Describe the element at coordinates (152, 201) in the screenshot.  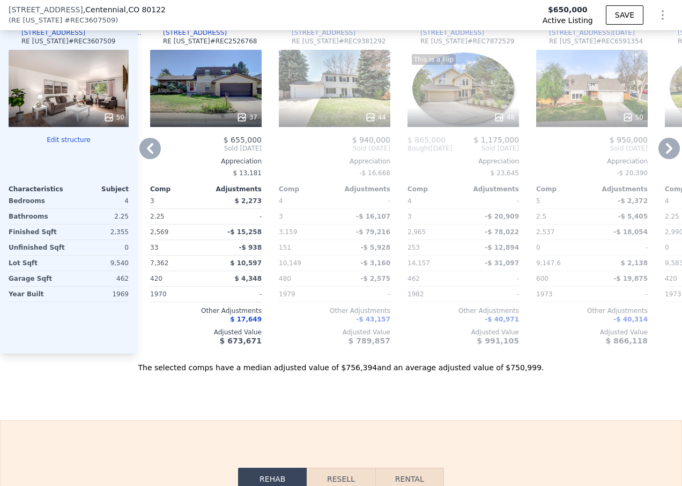
I see `span: 3` at that location.